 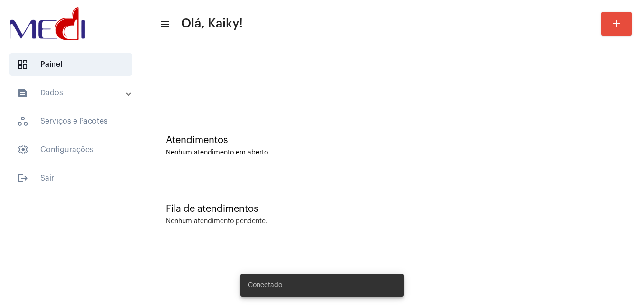 What do you see at coordinates (616, 24) in the screenshot?
I see `mat-icon: add` at bounding box center [616, 24].